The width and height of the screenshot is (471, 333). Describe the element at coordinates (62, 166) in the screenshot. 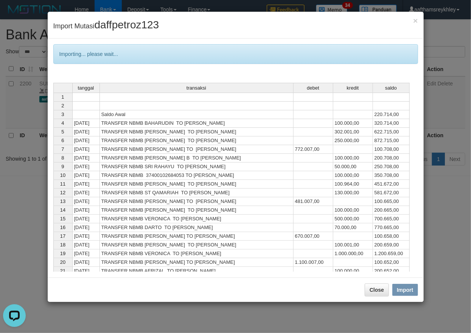

I see `span: 9` at that location.